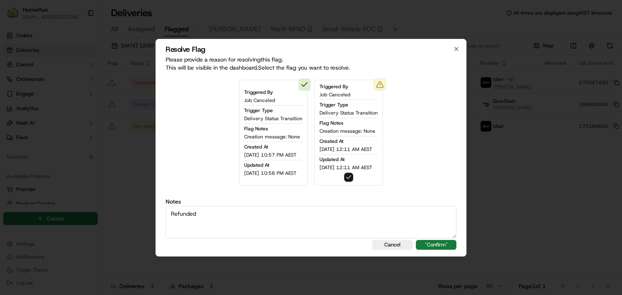 Image resolution: width=622 pixels, height=295 pixels. I want to click on button: "Confirm", so click(436, 245).